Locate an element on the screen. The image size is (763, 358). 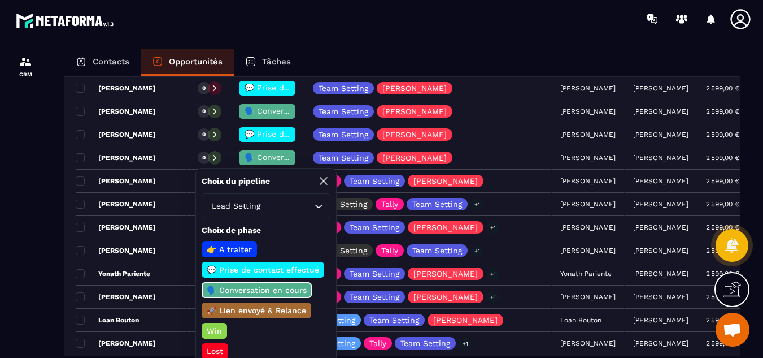
p: Contacts is located at coordinates (111, 62).